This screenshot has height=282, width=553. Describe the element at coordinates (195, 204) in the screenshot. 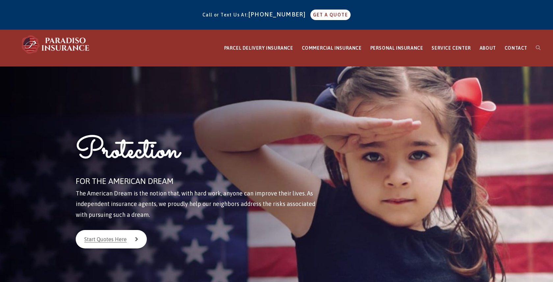

I see `span: The American Dream is the notion that, with hard work, anyone can improve their lives. As indepen...` at that location.